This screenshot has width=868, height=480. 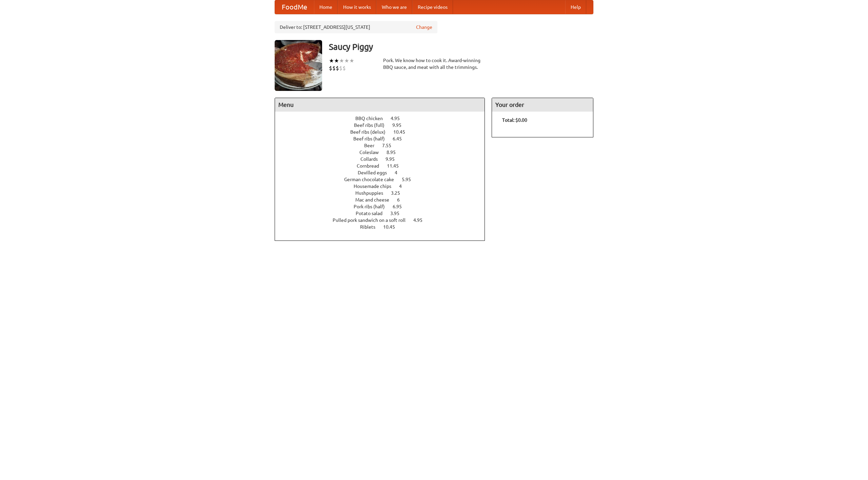 What do you see at coordinates (375, 186) in the screenshot?
I see `span: Housemade chips` at bounding box center [375, 186].